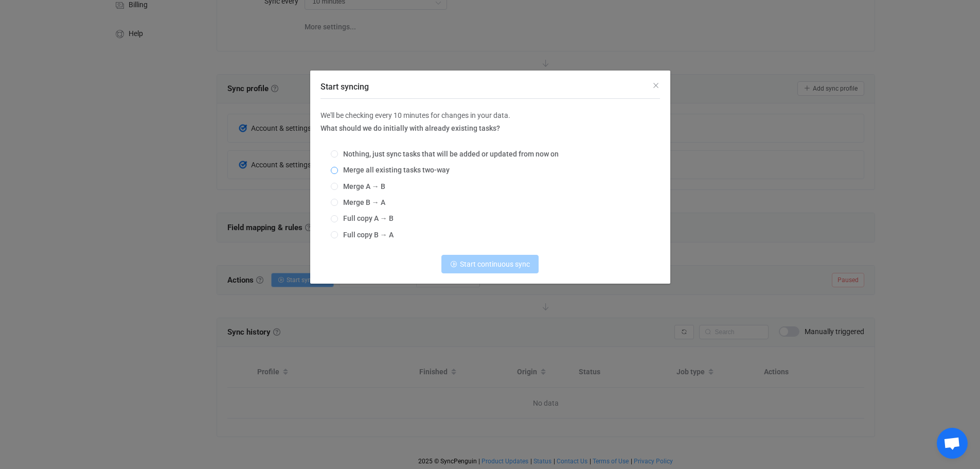  Describe the element at coordinates (490, 177) in the screenshot. I see `div: Start syncing` at that location.